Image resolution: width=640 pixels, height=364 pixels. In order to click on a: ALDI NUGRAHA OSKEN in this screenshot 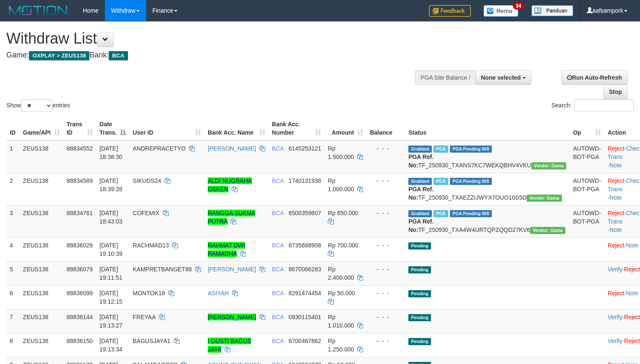, I will do `click(230, 185)`.